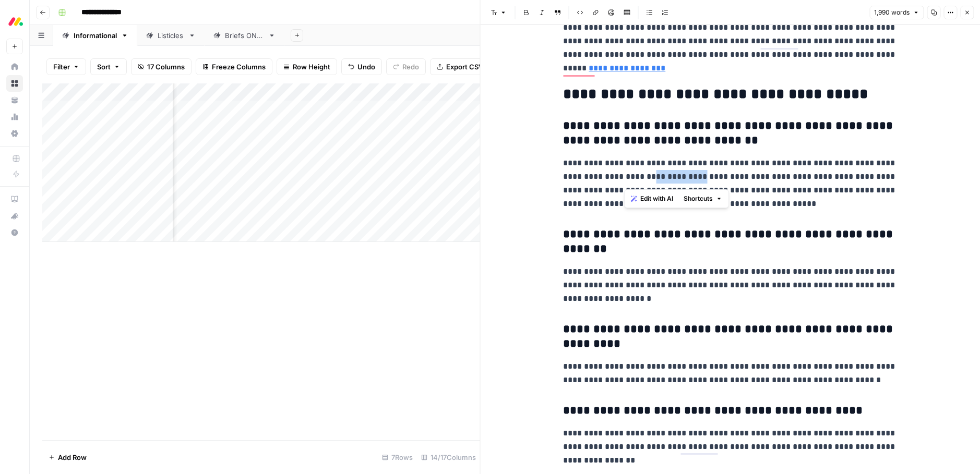 Image resolution: width=980 pixels, height=474 pixels. What do you see at coordinates (896, 12) in the screenshot?
I see `button: 1,990 words` at bounding box center [896, 12].